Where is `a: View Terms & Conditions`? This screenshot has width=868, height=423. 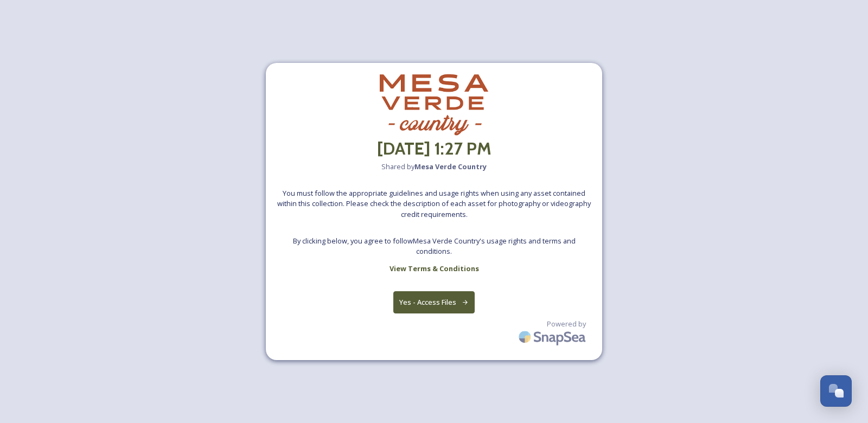
a: View Terms & Conditions is located at coordinates (434, 268).